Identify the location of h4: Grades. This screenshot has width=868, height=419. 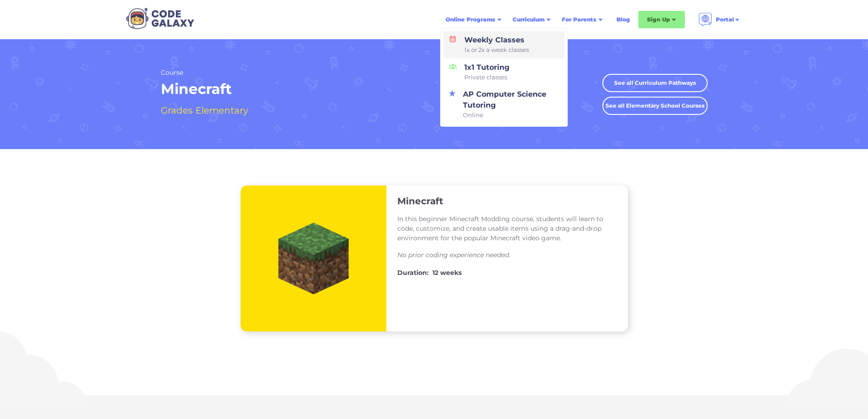
(177, 111).